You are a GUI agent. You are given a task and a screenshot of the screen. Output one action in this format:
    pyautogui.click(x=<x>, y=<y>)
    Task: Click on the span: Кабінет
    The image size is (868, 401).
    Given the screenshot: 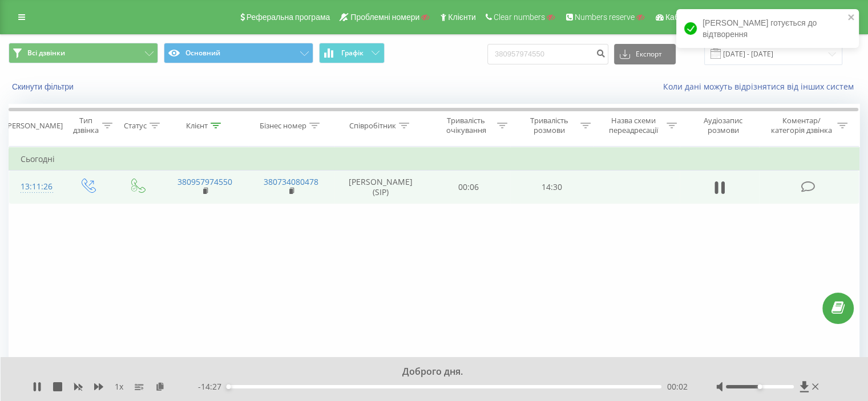 What is the action you would take?
    pyautogui.click(x=679, y=17)
    